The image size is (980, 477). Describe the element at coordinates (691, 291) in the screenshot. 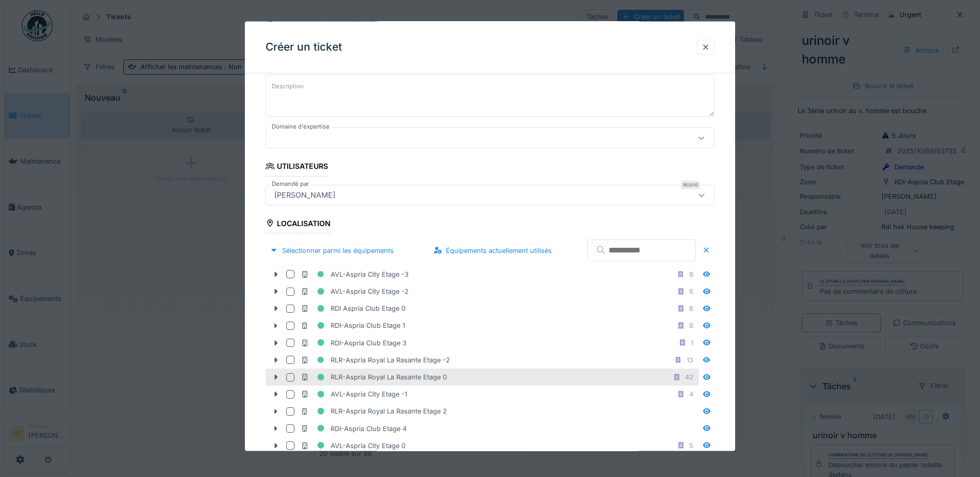

I see `div: 6` at that location.